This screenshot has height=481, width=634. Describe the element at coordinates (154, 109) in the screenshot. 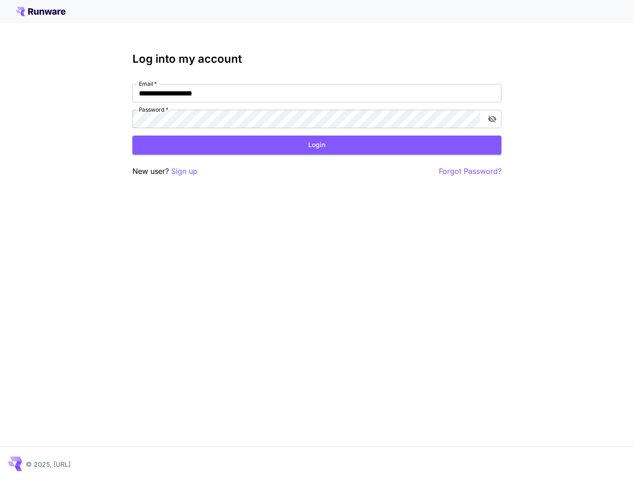

I see `label: Password` at that location.